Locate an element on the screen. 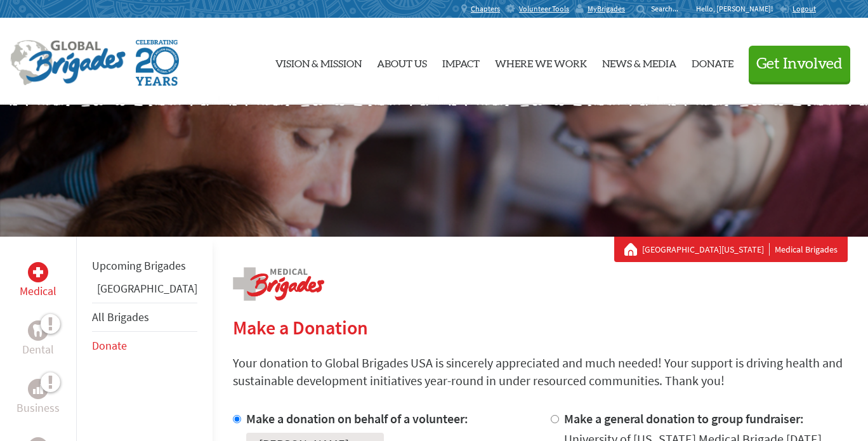  p: Your donation to Global Brigades USA is sincerely appreciated and much needed! Your support is dr... is located at coordinates (540, 371).